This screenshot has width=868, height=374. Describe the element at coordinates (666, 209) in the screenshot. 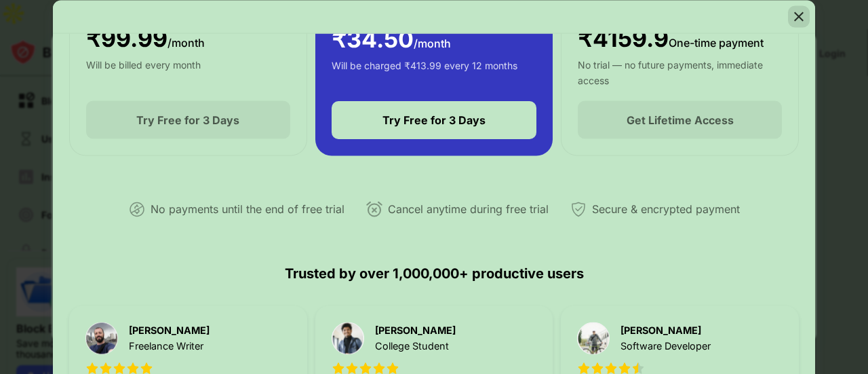

I see `div: Secure & encrypted payment` at that location.